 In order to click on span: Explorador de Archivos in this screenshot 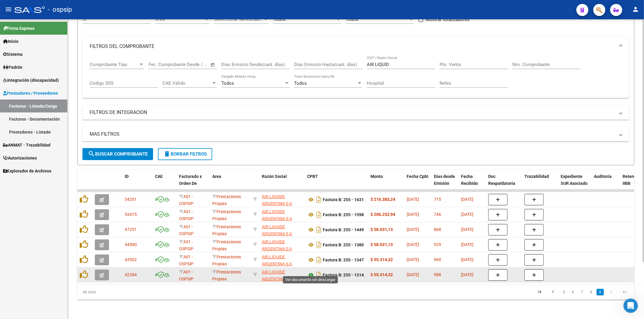, I will do `click(27, 171)`.